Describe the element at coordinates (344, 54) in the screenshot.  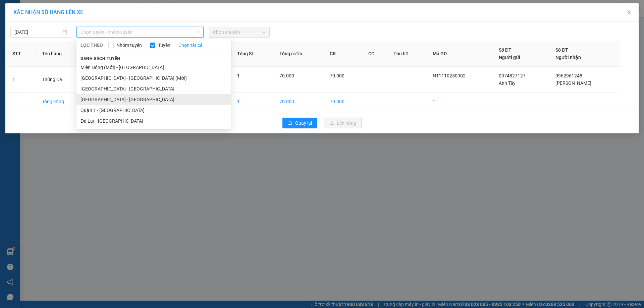
I see `th: CR` at that location.